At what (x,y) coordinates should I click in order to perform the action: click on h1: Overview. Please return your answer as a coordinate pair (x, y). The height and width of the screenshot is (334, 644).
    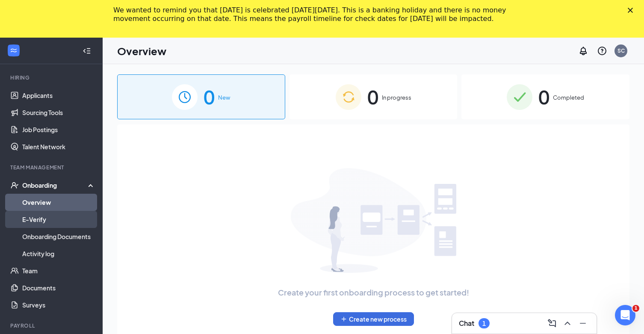
    Looking at the image, I should click on (142, 51).